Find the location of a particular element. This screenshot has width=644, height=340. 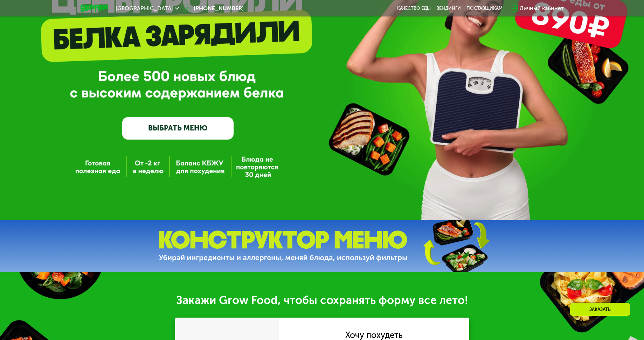

div: Заказать is located at coordinates (600, 309).